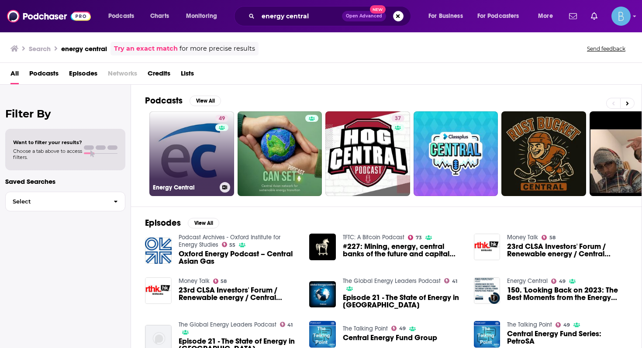 The width and height of the screenshot is (642, 348). What do you see at coordinates (14, 75) in the screenshot?
I see `span: All` at bounding box center [14, 75].